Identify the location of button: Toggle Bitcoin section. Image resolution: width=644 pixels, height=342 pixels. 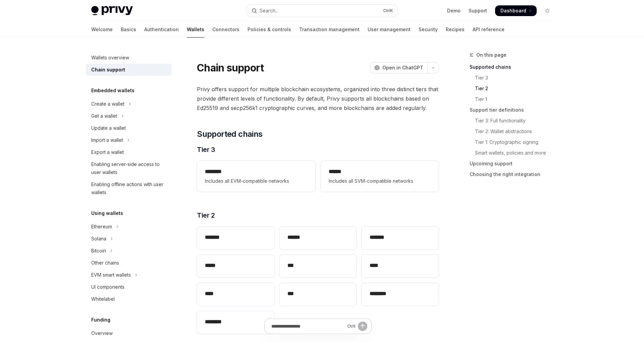
(129, 251).